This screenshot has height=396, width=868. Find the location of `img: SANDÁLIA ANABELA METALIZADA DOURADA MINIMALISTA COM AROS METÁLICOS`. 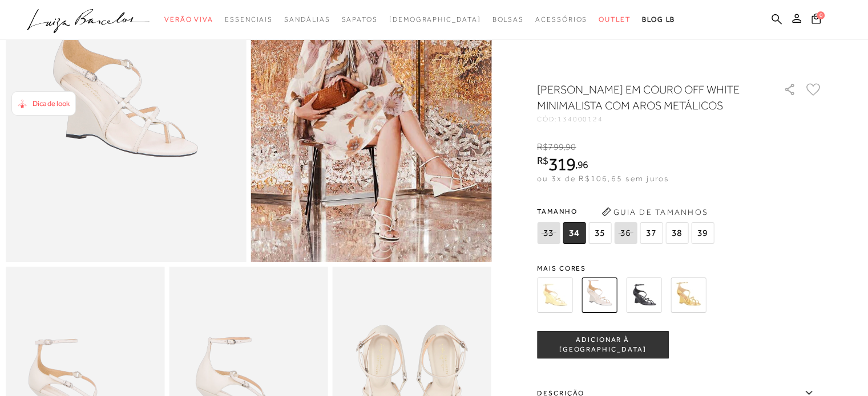

img: SANDÁLIA ANABELA METALIZADA DOURADA MINIMALISTA COM AROS METÁLICOS is located at coordinates (688, 296).